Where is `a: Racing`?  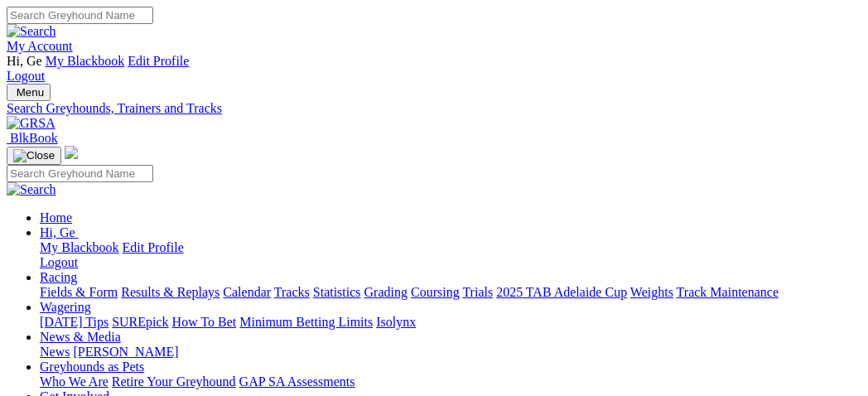
a: Racing is located at coordinates (58, 277).